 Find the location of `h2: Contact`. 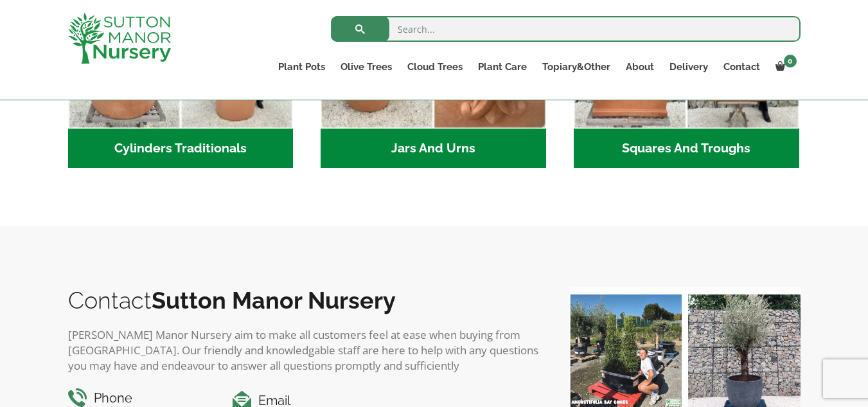

h2: Contact is located at coordinates (306, 301).